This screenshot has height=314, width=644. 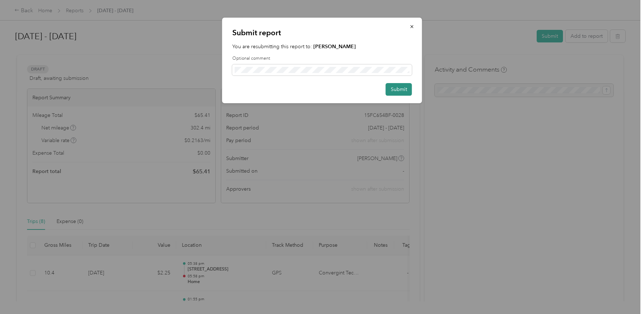 What do you see at coordinates (322, 33) in the screenshot?
I see `p: Submit report` at bounding box center [322, 33].